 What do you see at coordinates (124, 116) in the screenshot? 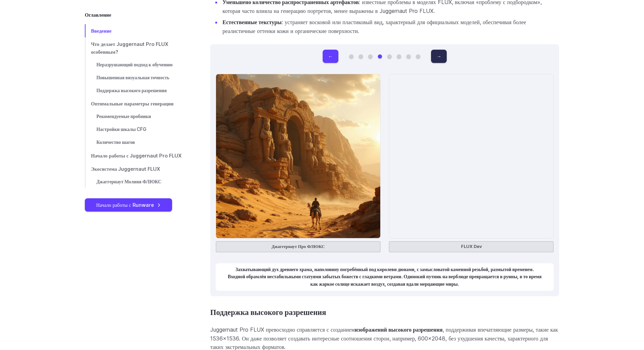
I see `font: Рекомендуемые пробники` at bounding box center [124, 116].